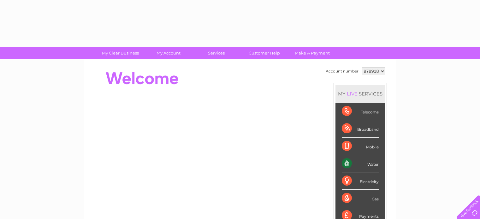 This screenshot has height=219, width=480. Describe the element at coordinates (360, 111) in the screenshot. I see `div: Telecoms` at that location.